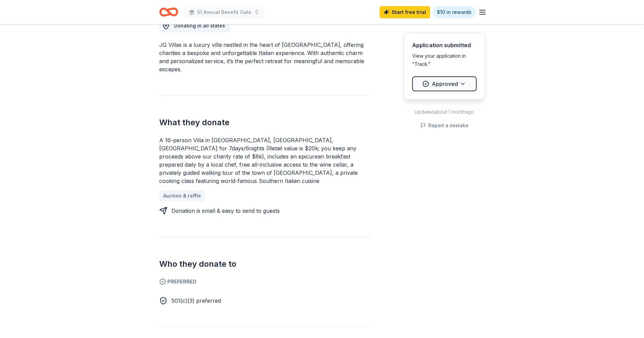 Image resolution: width=644 pixels, height=338 pixels. I want to click on button: Approved, so click(445, 84).